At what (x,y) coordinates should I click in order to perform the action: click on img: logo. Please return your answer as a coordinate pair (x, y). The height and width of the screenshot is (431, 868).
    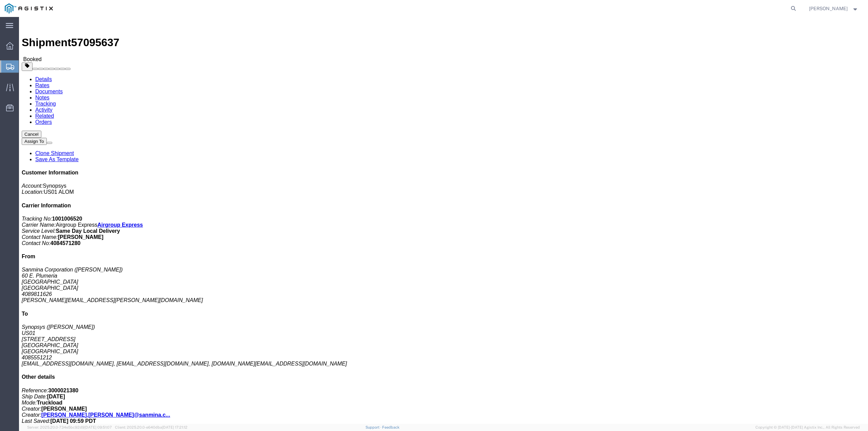
    Looking at the image, I should click on (29, 9).